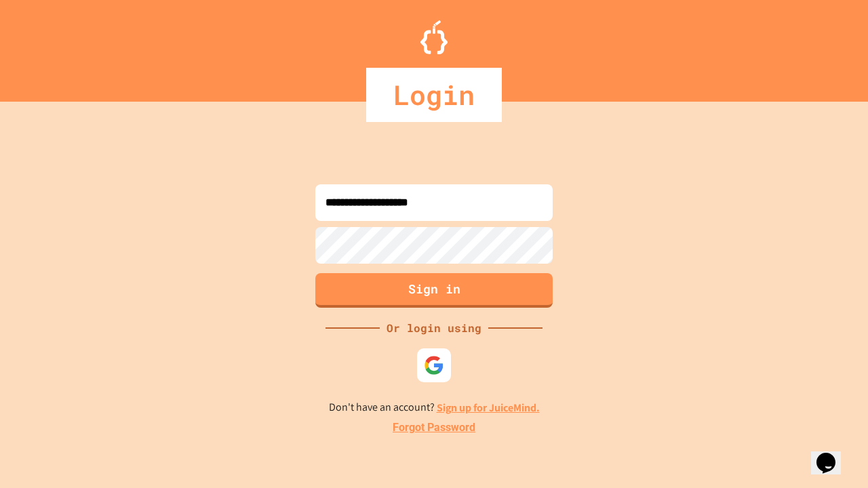 The height and width of the screenshot is (488, 868). What do you see at coordinates (434, 407) in the screenshot?
I see `p: Don't have an account?` at bounding box center [434, 407].